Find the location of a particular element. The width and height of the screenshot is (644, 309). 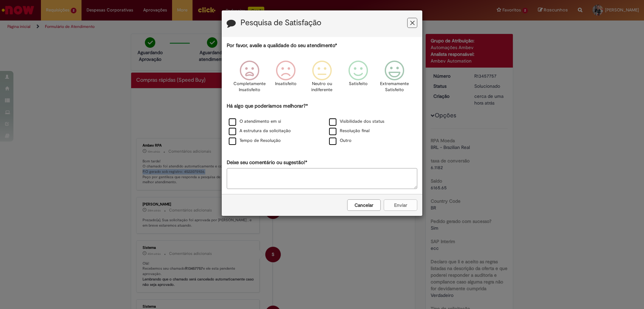

div: Neutro ou indiferente is located at coordinates (322, 78).